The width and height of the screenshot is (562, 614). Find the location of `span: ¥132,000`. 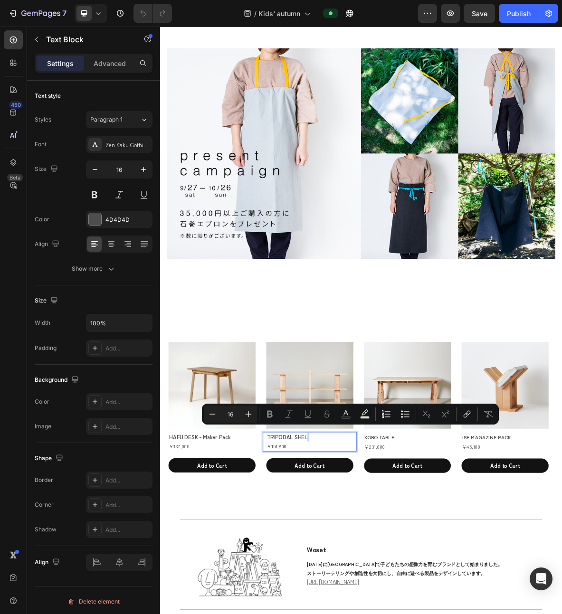

span: ¥132,000 is located at coordinates (28, 595).